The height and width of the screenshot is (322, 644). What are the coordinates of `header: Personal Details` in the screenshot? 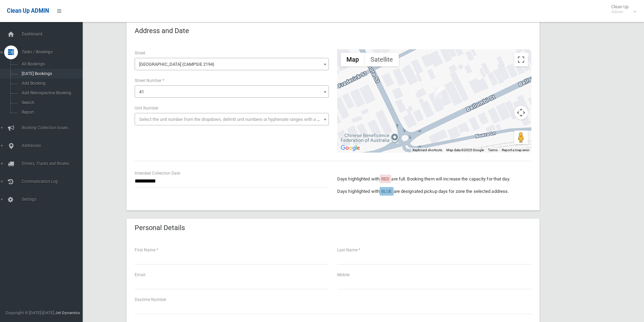 It's located at (160, 228).